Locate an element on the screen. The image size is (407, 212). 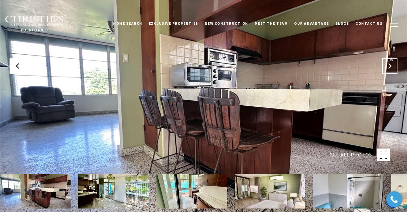
span: Contact Us is located at coordinates (369, 24).